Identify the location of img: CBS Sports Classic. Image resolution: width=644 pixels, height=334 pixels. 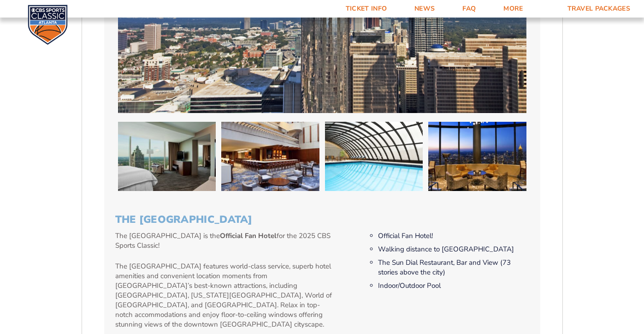
(48, 24).